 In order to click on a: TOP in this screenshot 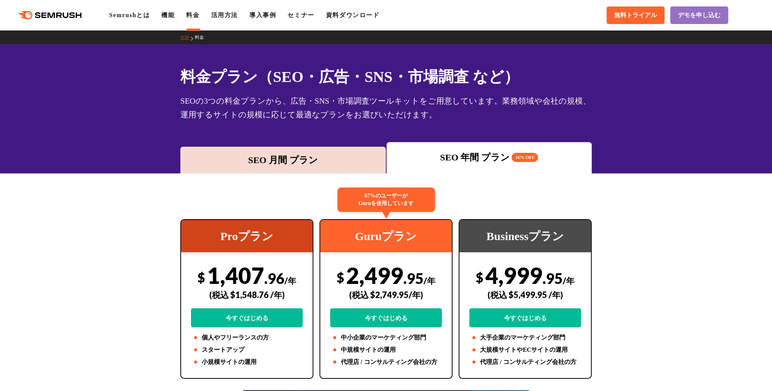, I will do `click(187, 37)`.